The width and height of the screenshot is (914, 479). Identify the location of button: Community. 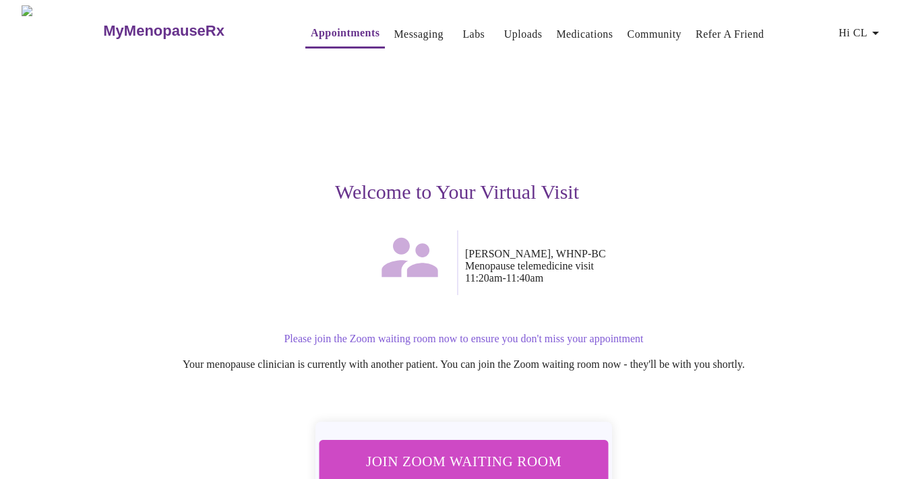
(655, 34).